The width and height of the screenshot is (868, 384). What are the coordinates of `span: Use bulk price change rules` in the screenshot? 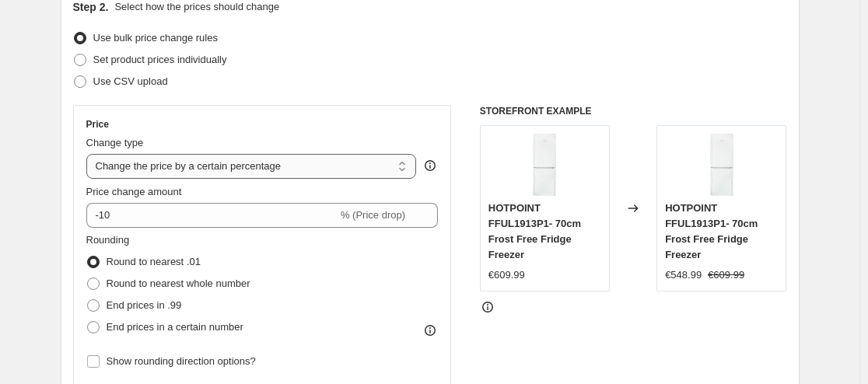 It's located at (155, 37).